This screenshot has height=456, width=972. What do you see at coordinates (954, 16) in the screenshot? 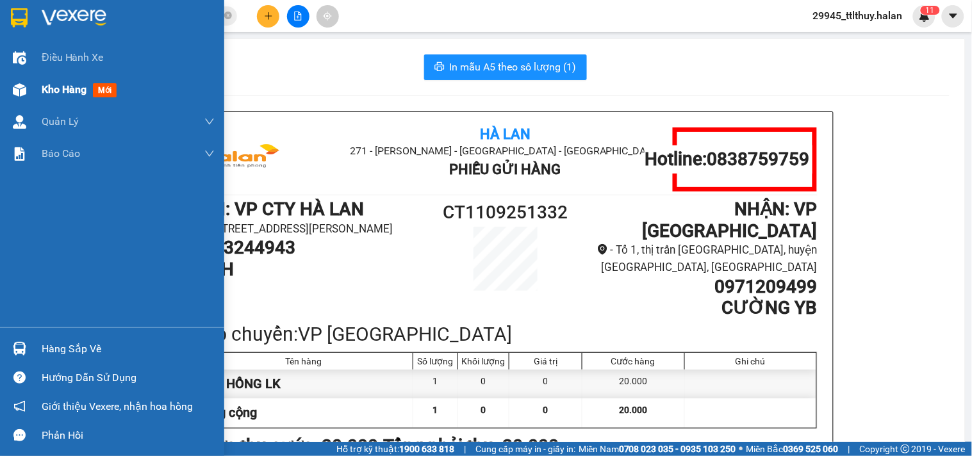
I see `span: caret-down` at bounding box center [954, 16].